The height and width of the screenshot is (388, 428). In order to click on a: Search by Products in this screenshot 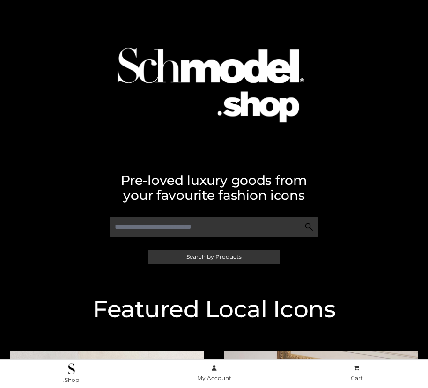, I will do `click(214, 257)`.